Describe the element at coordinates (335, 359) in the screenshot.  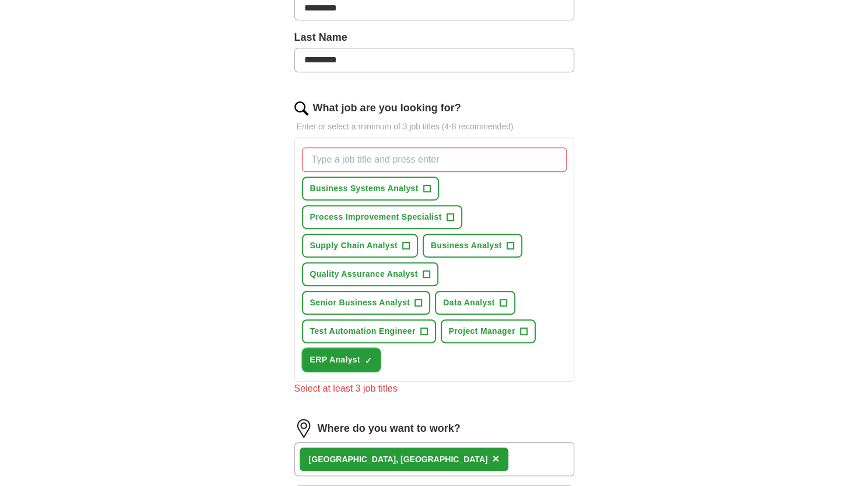
I see `span: ERP Analyst` at that location.